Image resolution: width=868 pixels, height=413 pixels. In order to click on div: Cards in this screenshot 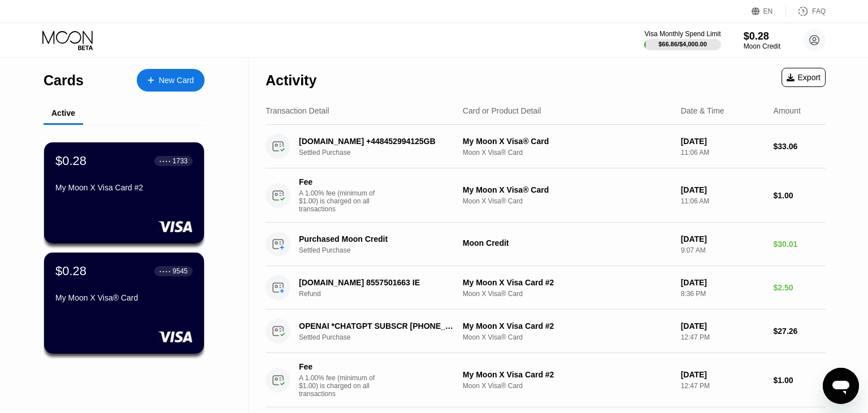, I will do `click(63, 80)`.